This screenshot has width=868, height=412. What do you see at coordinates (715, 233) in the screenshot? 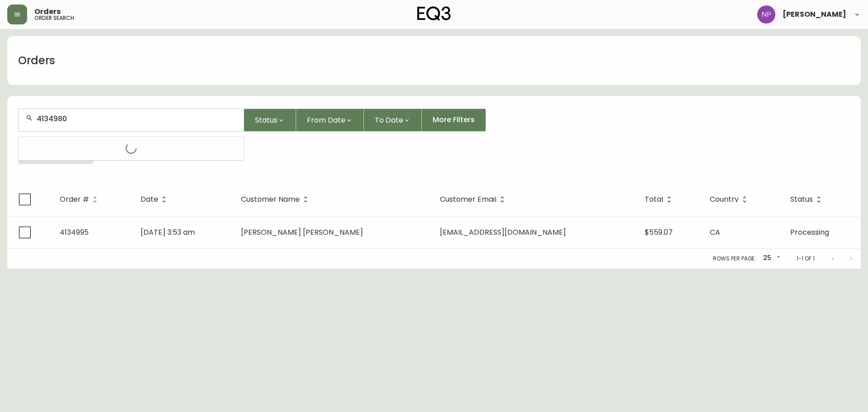
I see `span: CA` at bounding box center [715, 233].